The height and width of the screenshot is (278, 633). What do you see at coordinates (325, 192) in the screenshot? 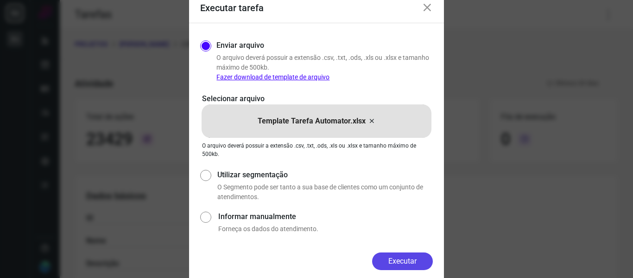
I see `p: O Segmento pode ser tanto a sua base de clientes como um conjunto de atendimentos.` at bounding box center [325, 192].